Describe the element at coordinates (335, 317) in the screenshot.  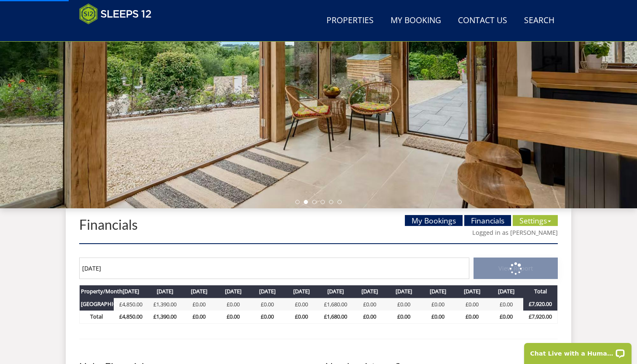
I see `th: £1,680.00` at that location.